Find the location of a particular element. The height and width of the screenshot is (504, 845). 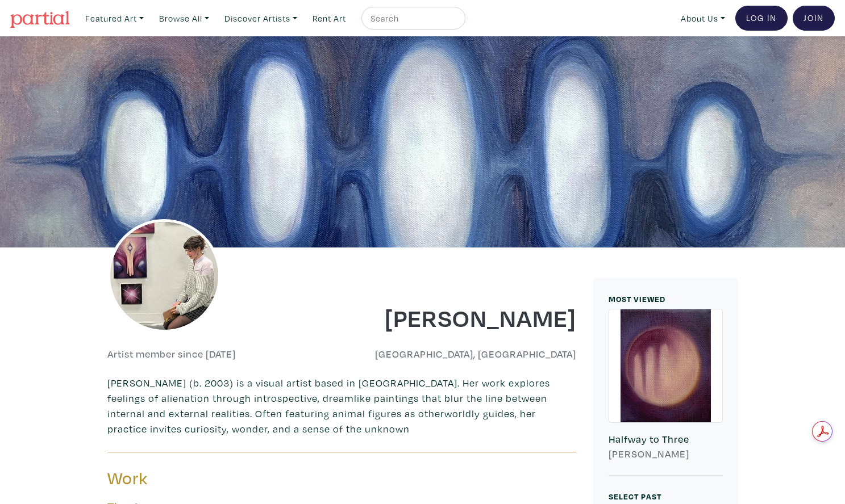

a: Featured Art is located at coordinates (115, 18).